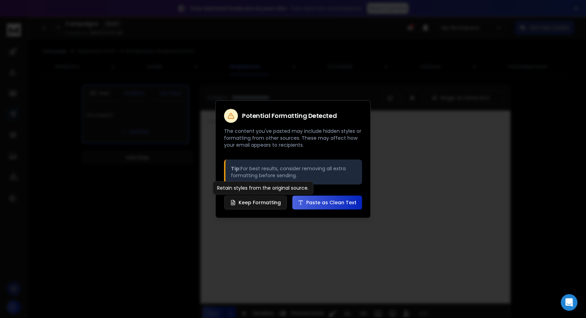  Describe the element at coordinates (263, 188) in the screenshot. I see `div: Retain styles from the original source.` at that location.